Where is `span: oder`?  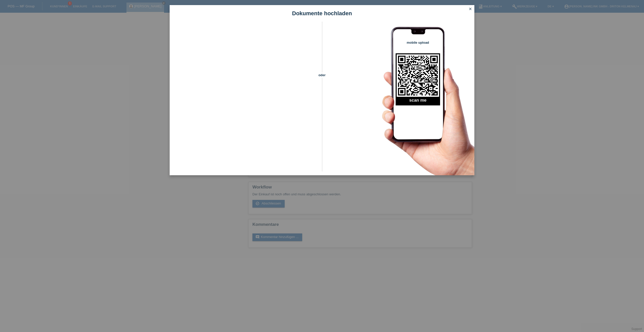
span: oder is located at coordinates (322, 75).